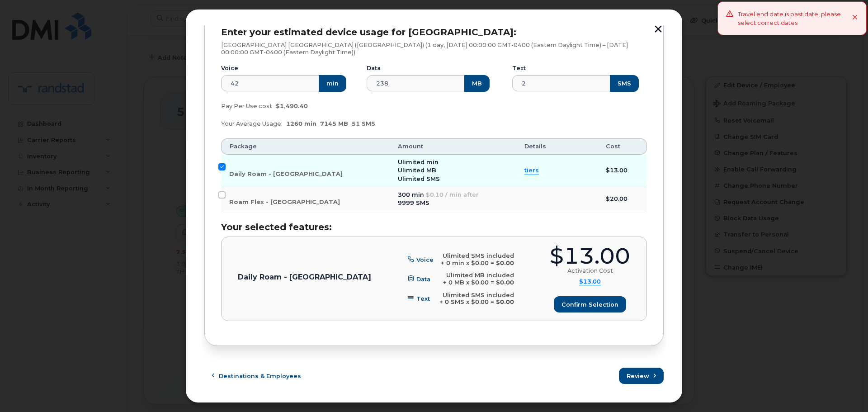  Describe the element at coordinates (452, 194) in the screenshot. I see `span: $0.10 / min after` at that location.